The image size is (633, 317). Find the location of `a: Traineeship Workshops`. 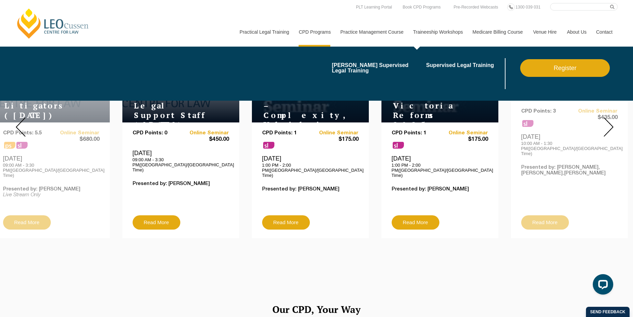

a: Traineeship Workshops is located at coordinates (437, 32).